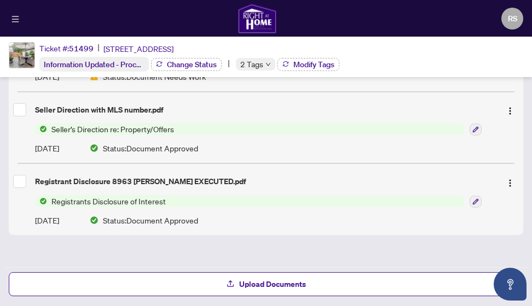 The height and width of the screenshot is (306, 532). What do you see at coordinates (108, 201) in the screenshot?
I see `span: Registrants Disclosure of Interest` at bounding box center [108, 201].